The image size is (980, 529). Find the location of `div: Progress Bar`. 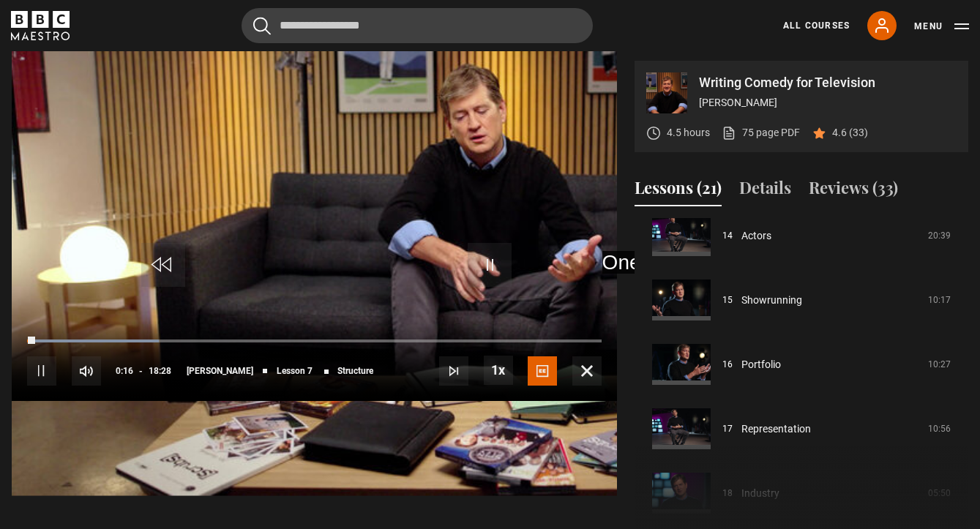

div: Progress Bar is located at coordinates (314, 341).